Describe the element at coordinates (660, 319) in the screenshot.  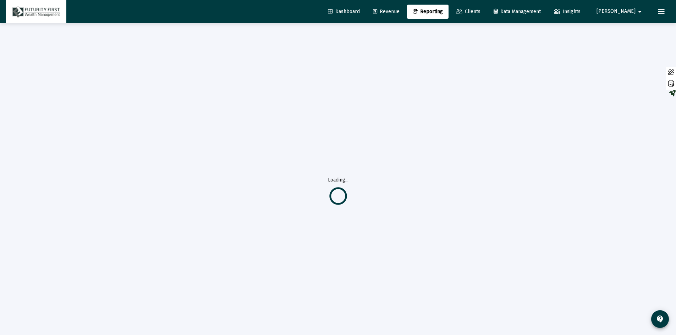
I see `mat-icon: contact_support` at that location.